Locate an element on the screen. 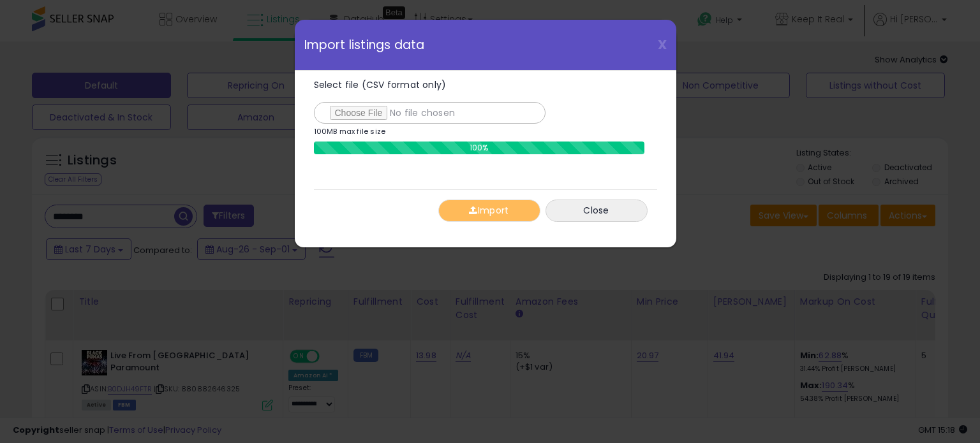 The width and height of the screenshot is (980, 443). span: Import listings data is located at coordinates (365, 45).